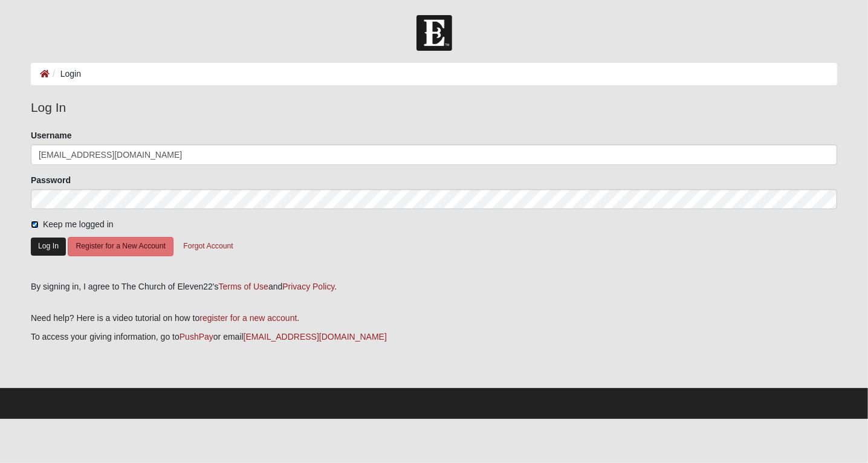 The image size is (868, 463). What do you see at coordinates (434, 337) in the screenshot?
I see `p: To access your giving information, go to or email` at bounding box center [434, 337].